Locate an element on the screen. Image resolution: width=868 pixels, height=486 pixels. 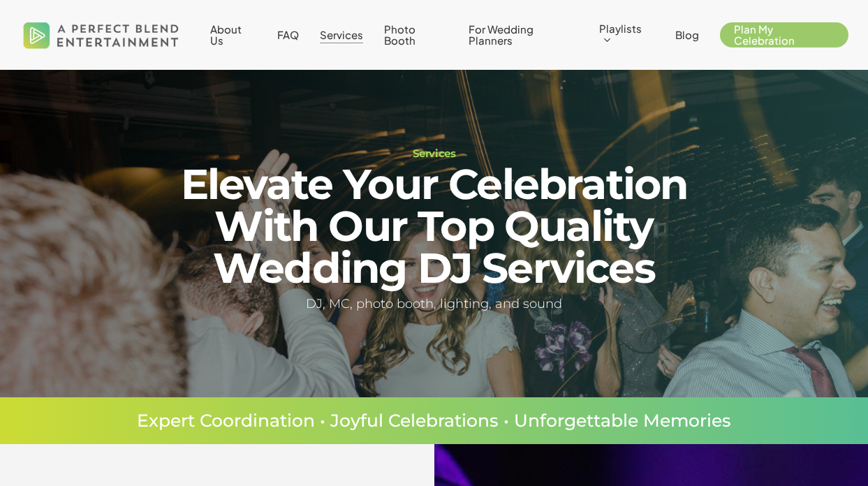
h1: Services is located at coordinates (435, 153).